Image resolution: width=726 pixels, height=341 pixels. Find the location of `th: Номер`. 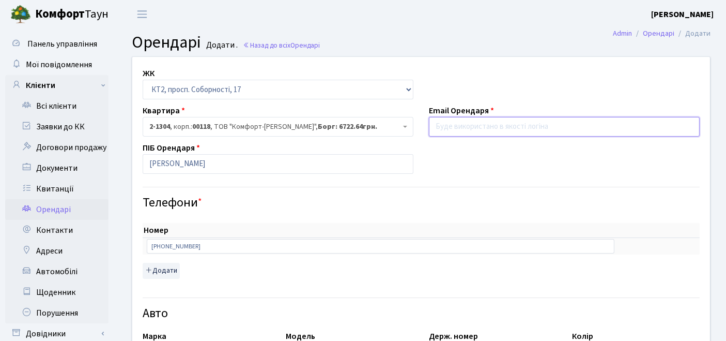

th: Номер is located at coordinates (380, 230).